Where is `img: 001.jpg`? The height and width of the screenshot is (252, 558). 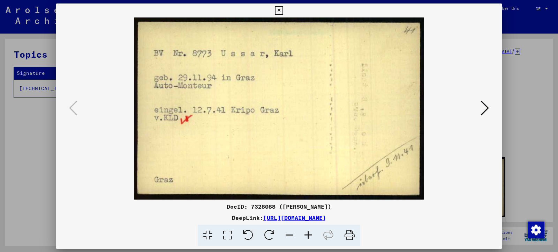
img: 001.jpg is located at coordinates (279, 108).